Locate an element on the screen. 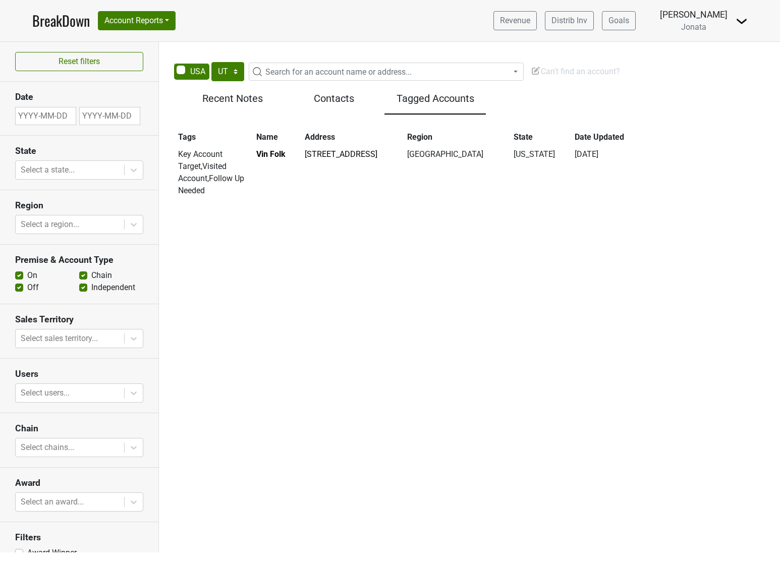 The width and height of the screenshot is (780, 561). label: Off is located at coordinates (33, 288).